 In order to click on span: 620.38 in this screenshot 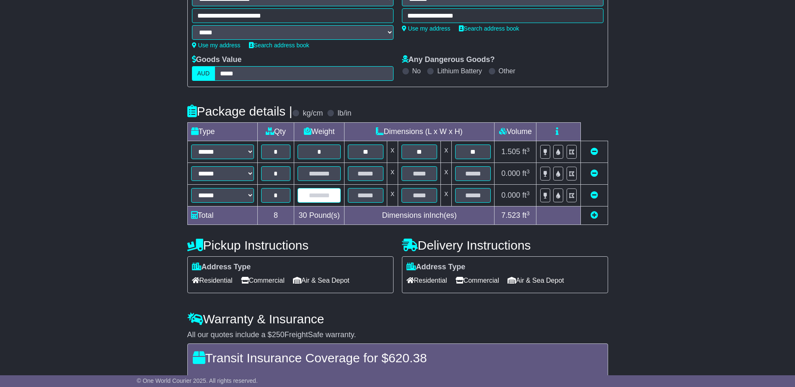, I will do `click(408, 358)`.